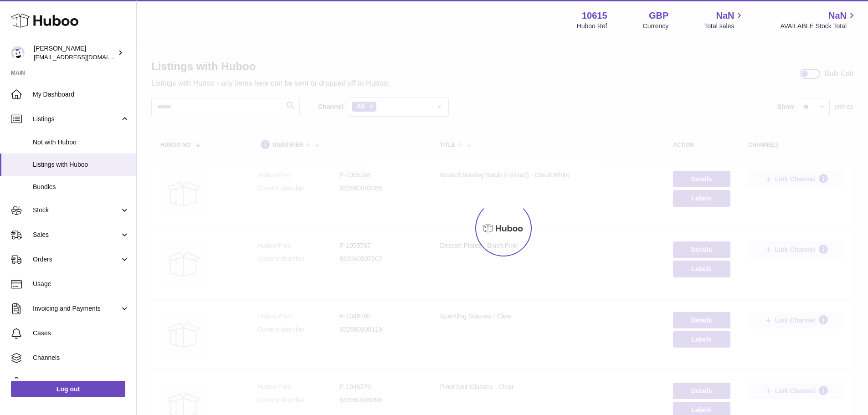 Image resolution: width=868 pixels, height=415 pixels. I want to click on span: Settings, so click(81, 382).